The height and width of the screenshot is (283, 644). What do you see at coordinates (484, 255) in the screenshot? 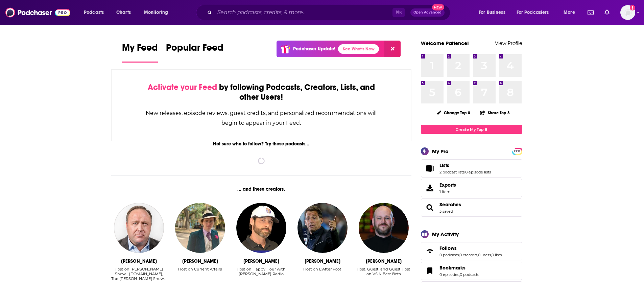
I see `a: 0 users` at bounding box center [484, 255].